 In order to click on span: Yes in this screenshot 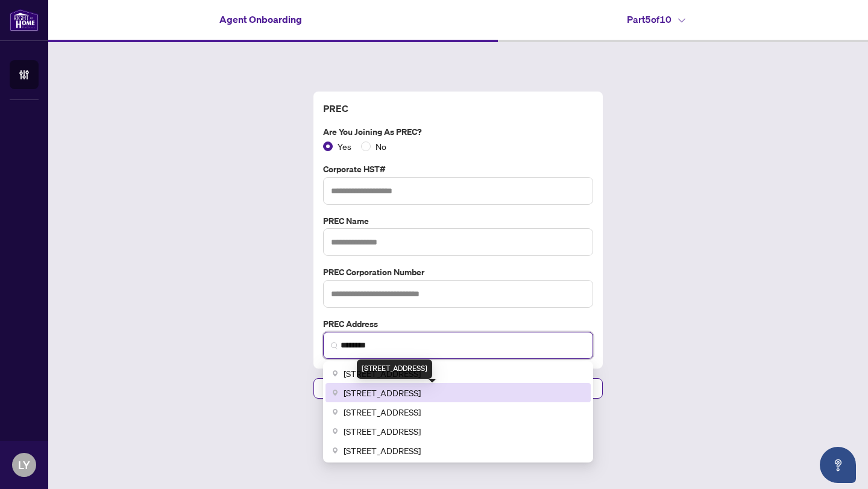, I will do `click(344, 146)`.